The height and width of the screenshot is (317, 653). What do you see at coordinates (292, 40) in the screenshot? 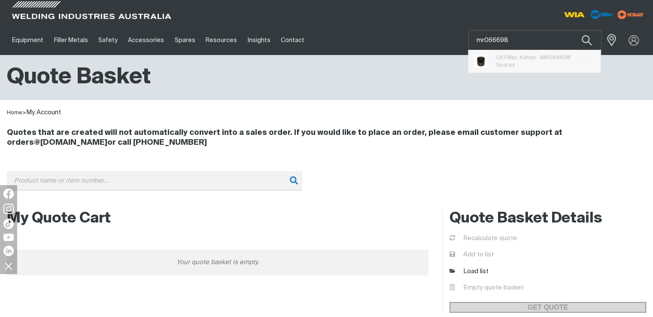
I see `a: Contact` at bounding box center [292, 40].